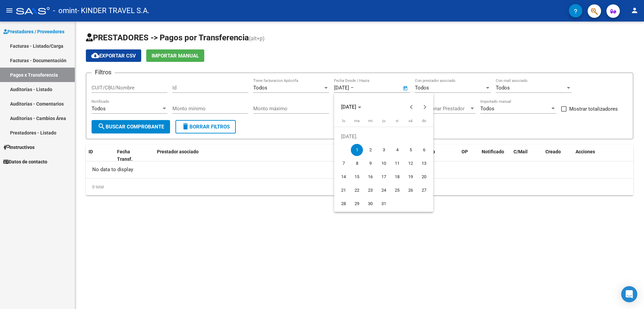 The height and width of the screenshot is (309, 644). I want to click on button: 8 de julio de 2025, so click(357, 163).